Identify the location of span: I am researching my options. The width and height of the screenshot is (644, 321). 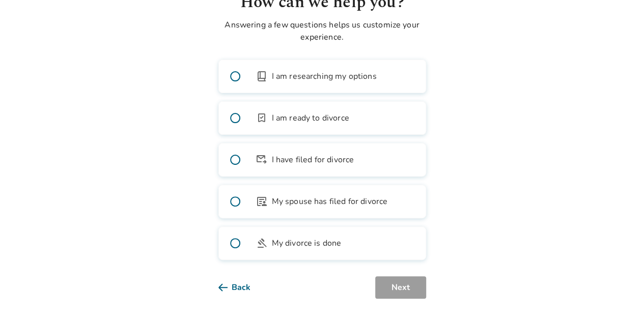
(324, 76).